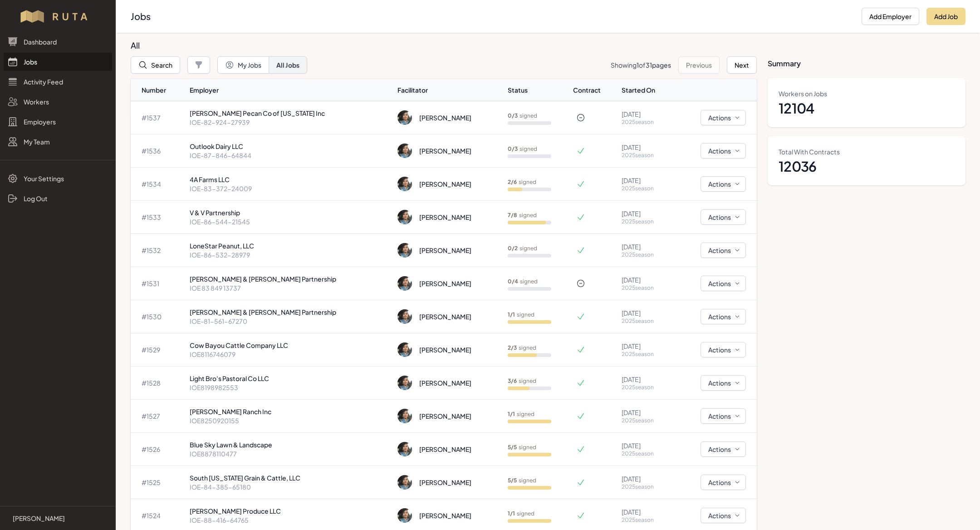 The width and height of the screenshot is (980, 530). Describe the element at coordinates (290, 321) in the screenshot. I see `p: IOE-81-561-67270` at that location.